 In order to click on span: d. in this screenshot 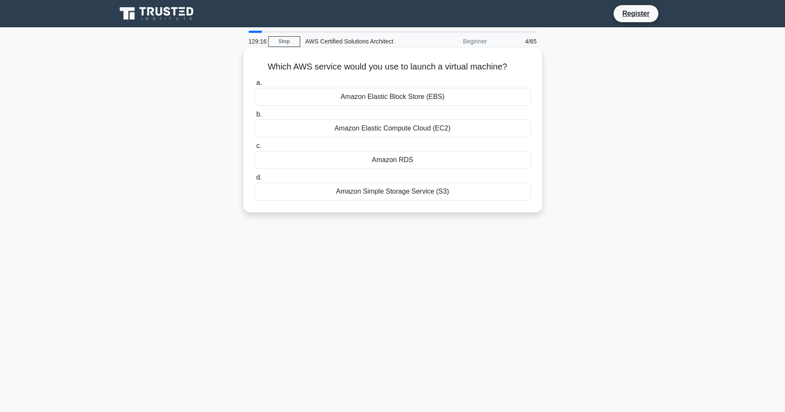, I will do `click(259, 177)`.